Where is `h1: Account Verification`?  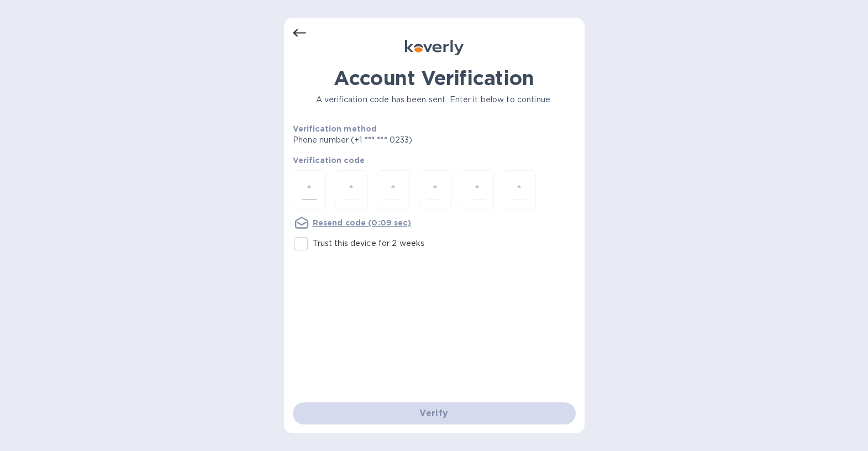
h1: Account Verification is located at coordinates (434, 78).